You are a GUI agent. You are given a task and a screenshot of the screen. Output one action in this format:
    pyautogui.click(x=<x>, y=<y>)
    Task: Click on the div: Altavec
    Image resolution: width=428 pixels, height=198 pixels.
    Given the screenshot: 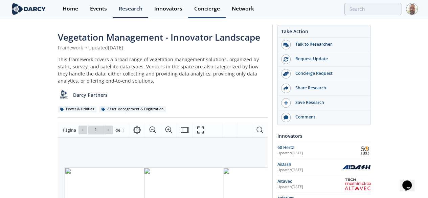 What is the action you would take?
    pyautogui.click(x=311, y=181)
    